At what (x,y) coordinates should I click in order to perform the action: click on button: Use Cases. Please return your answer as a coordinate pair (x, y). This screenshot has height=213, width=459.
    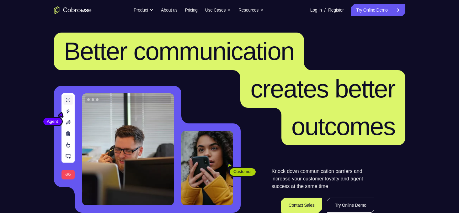
    Looking at the image, I should click on (218, 10).